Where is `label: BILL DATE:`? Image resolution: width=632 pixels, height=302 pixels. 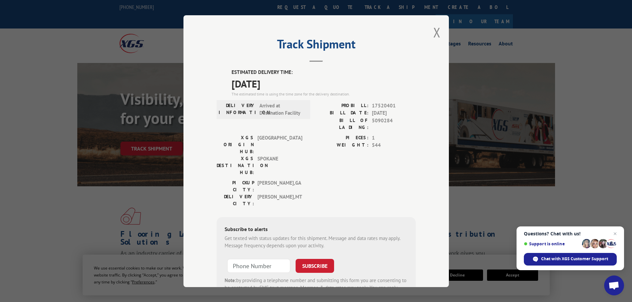
label: BILL DATE: is located at coordinates (342, 113).